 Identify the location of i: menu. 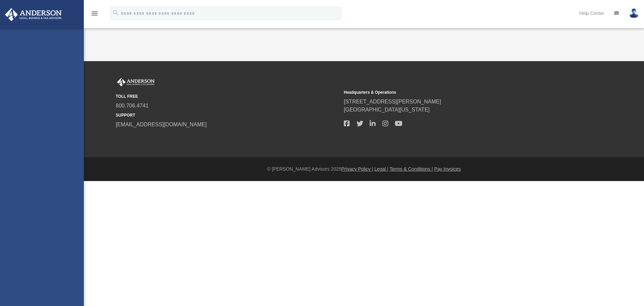
(95, 14).